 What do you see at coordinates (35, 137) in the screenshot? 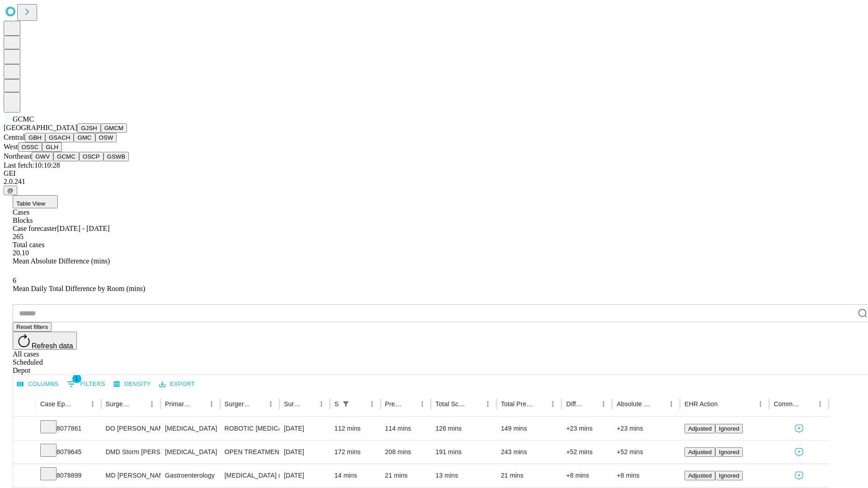
I see `button: GBH` at bounding box center [35, 137].